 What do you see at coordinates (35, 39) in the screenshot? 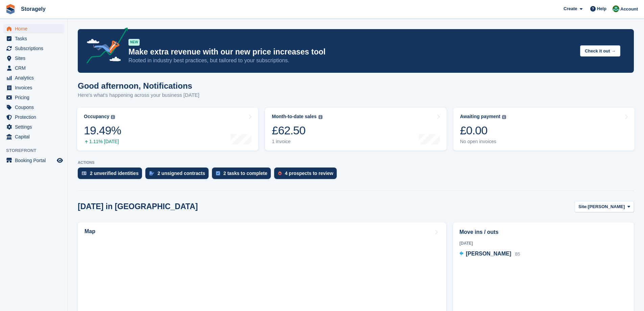
I see `span: Tasks` at bounding box center [35, 39].